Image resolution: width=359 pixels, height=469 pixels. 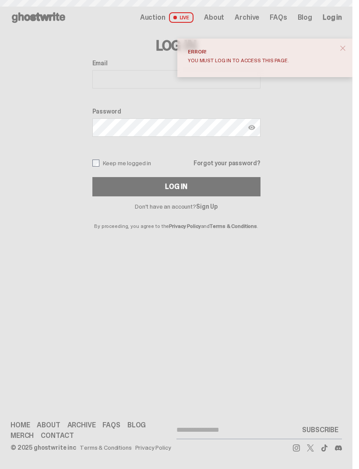 I want to click on a: Forgot your password?, so click(x=227, y=163).